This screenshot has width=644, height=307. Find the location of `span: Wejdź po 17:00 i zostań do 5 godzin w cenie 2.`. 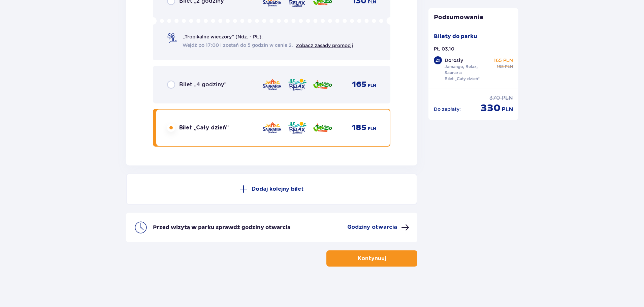

span: Wejdź po 17:00 i zostań do 5 godzin w cenie 2. is located at coordinates (238, 45).